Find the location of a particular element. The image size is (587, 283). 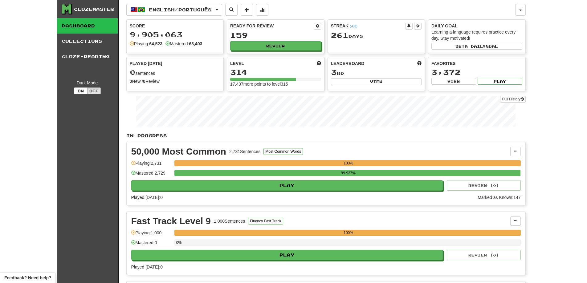

div: Day s is located at coordinates (376, 35).